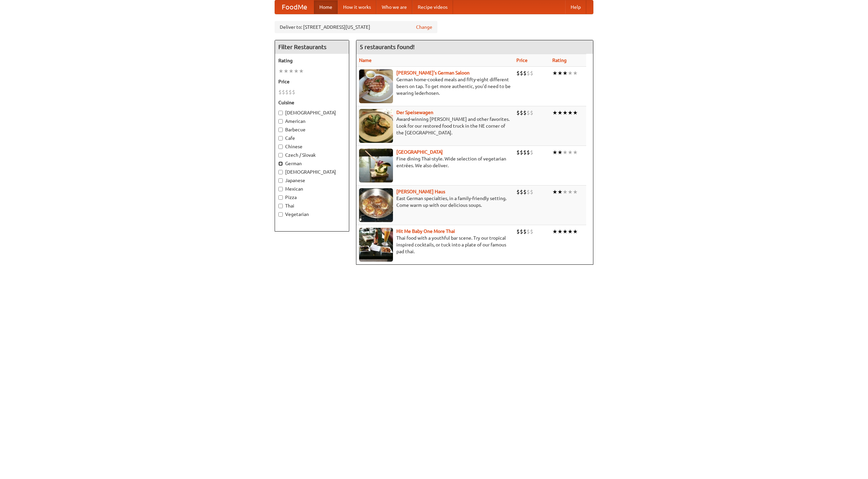  I want to click on label: Thai, so click(312, 206).